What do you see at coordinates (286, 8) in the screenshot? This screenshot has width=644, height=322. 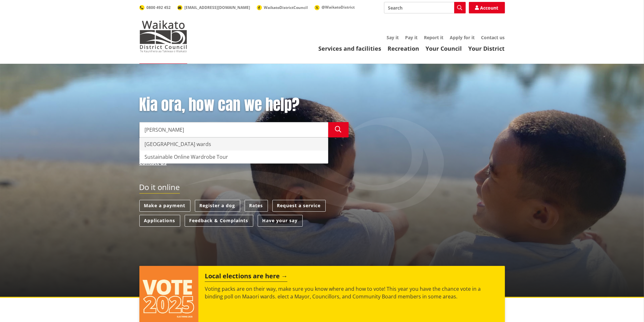 I see `span: WaikatoDistrictCouncil` at bounding box center [286, 8].